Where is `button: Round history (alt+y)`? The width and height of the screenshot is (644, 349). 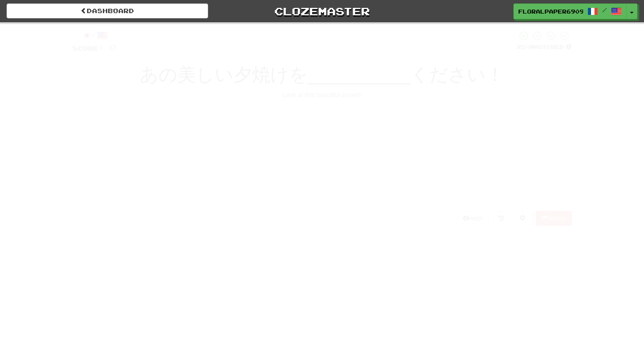
button: Round history (alt+y) is located at coordinates (501, 218).